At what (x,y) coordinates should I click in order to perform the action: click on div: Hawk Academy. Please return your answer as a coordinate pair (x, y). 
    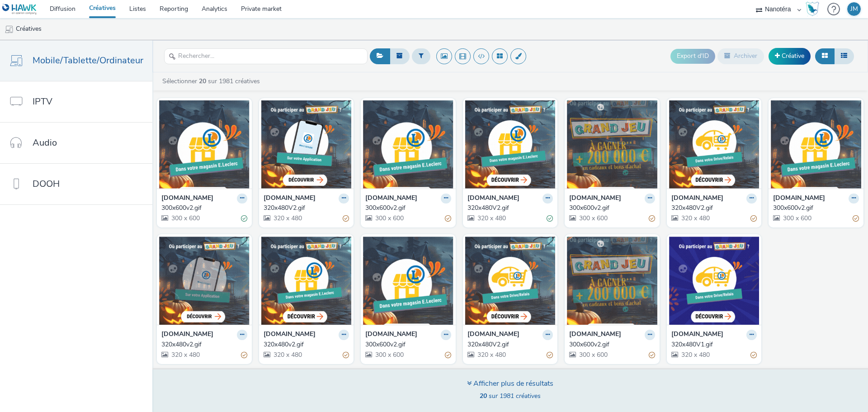
    Looking at the image, I should click on (812, 9).